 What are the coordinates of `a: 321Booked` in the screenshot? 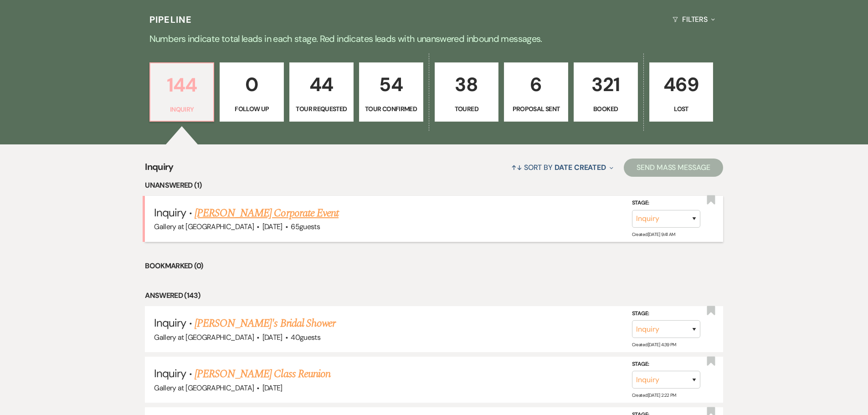 It's located at (606, 92).